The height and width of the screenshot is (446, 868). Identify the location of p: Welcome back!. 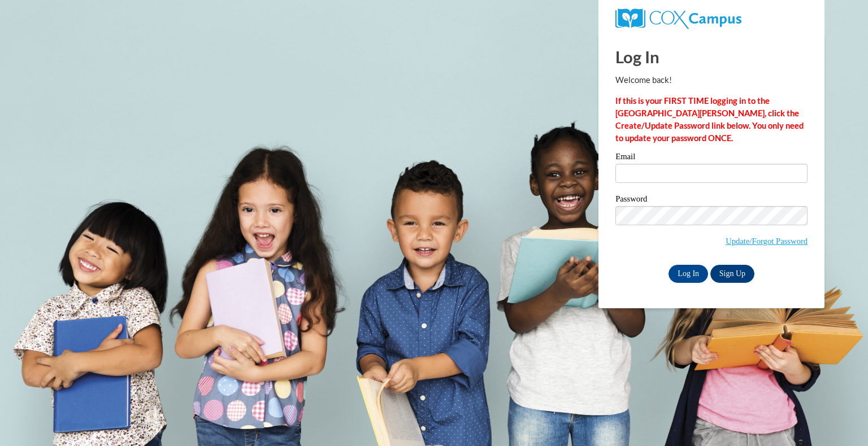
(712, 80).